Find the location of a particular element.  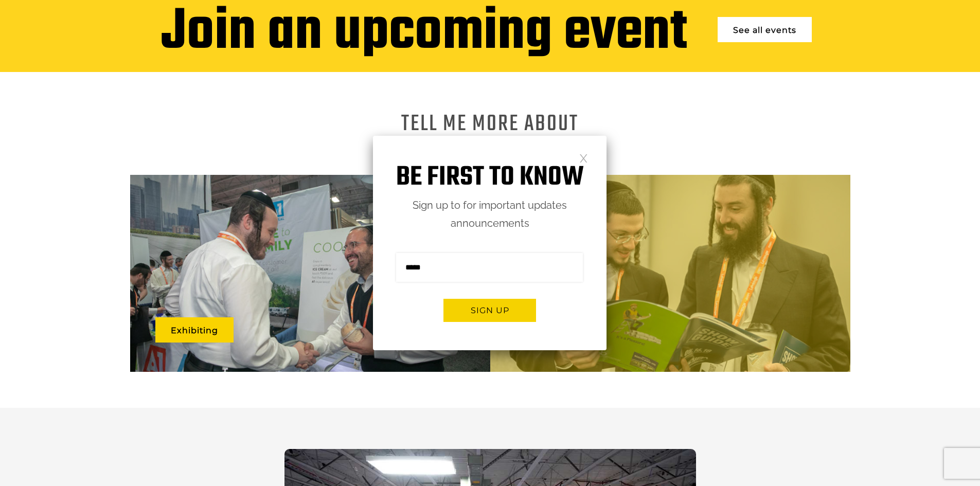

button: Sign up is located at coordinates (490, 310).